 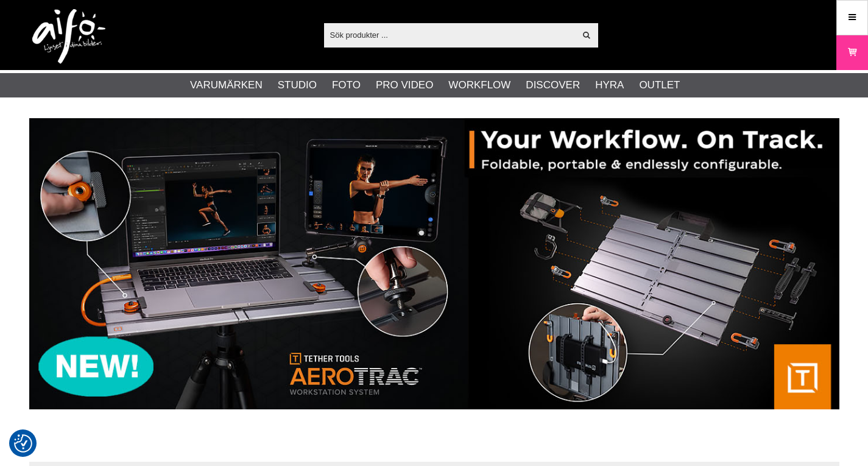 I want to click on img: Revisit consent button, so click(x=24, y=443).